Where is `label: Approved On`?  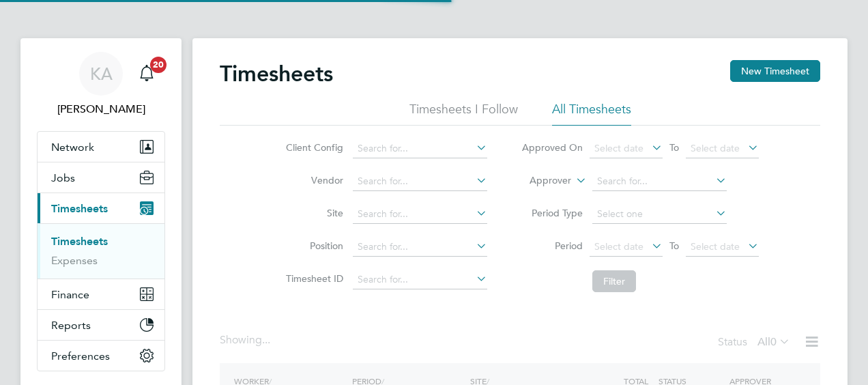 label: Approved On is located at coordinates (552, 147).